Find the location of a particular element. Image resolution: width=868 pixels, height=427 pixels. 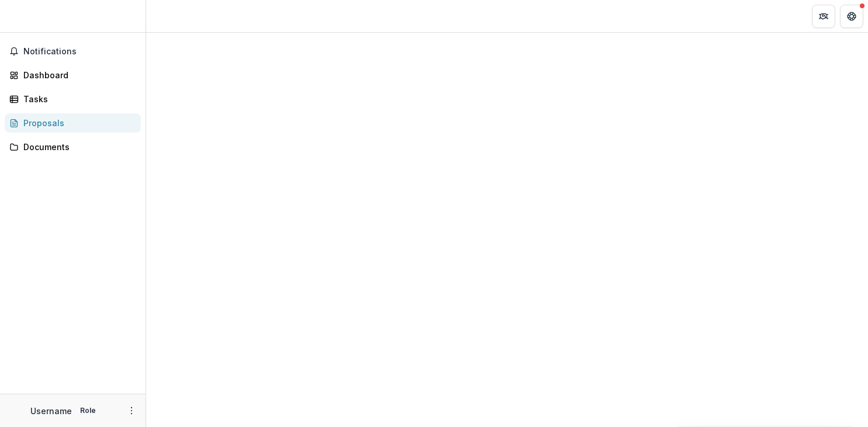

button: More is located at coordinates (132, 411).